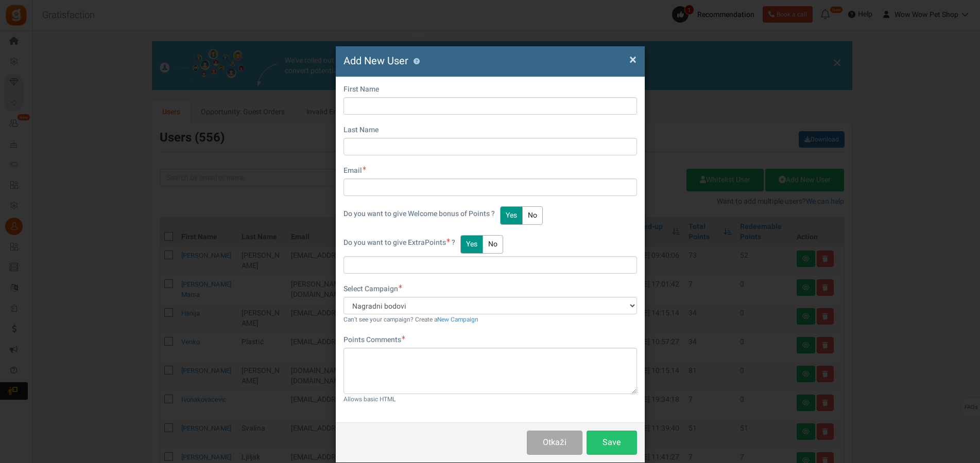  What do you see at coordinates (612, 443) in the screenshot?
I see `button: Save` at bounding box center [612, 443].